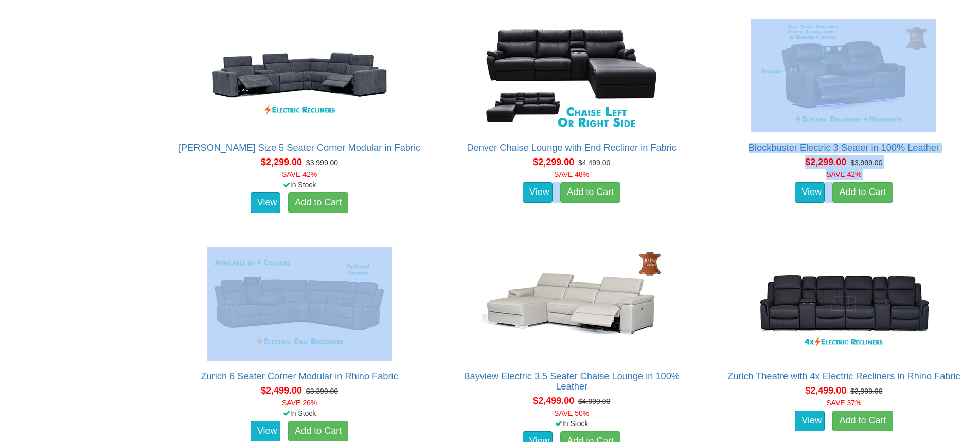  I want to click on a: Zurich Theatre with 4x Electric Recliners in Rhino Fabric, so click(844, 376).